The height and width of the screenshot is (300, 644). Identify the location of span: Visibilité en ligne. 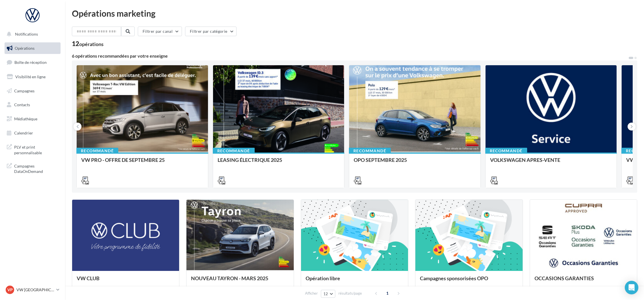
(30, 77).